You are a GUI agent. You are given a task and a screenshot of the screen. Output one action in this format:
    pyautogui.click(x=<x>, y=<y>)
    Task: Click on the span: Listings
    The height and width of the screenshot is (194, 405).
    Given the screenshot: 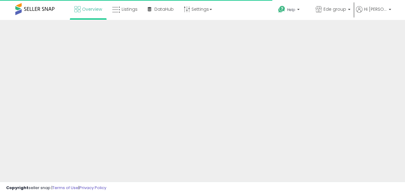 What is the action you would take?
    pyautogui.click(x=130, y=9)
    